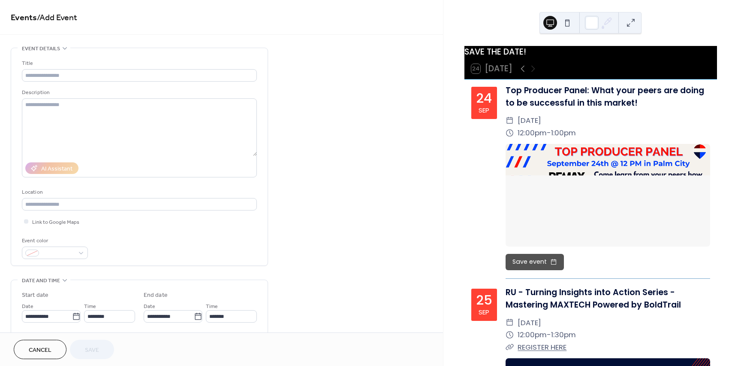 The width and height of the screenshot is (738, 366). Describe the element at coordinates (591, 52) in the screenshot. I see `div: SAVE THE DATE!` at that location.